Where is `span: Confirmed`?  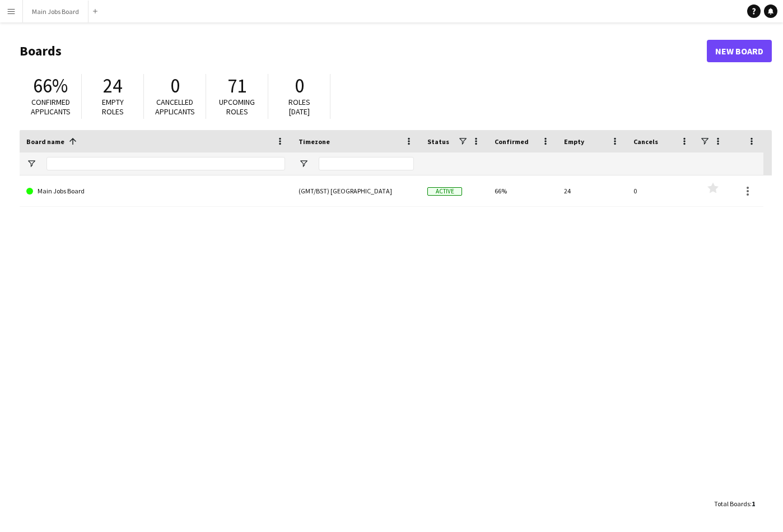
span: Confirmed is located at coordinates (511, 141).